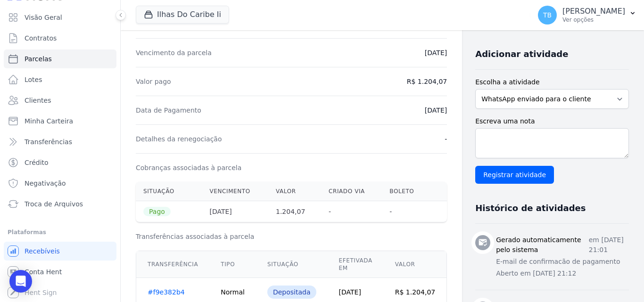 This screenshot has height=302, width=644. Describe the element at coordinates (43, 272) in the screenshot. I see `span: Conta Hent` at that location.